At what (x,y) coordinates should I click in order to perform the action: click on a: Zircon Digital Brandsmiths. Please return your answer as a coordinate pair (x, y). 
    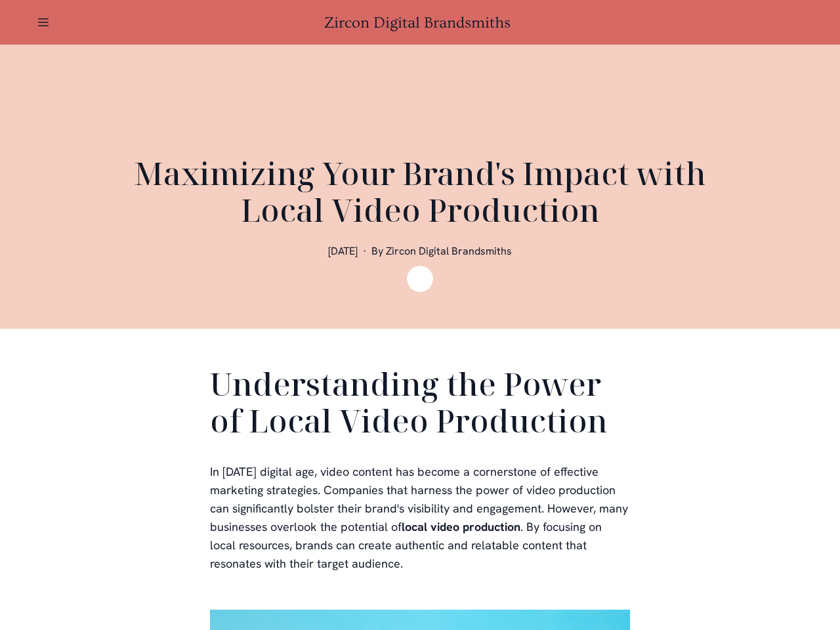
    Looking at the image, I should click on (420, 23).